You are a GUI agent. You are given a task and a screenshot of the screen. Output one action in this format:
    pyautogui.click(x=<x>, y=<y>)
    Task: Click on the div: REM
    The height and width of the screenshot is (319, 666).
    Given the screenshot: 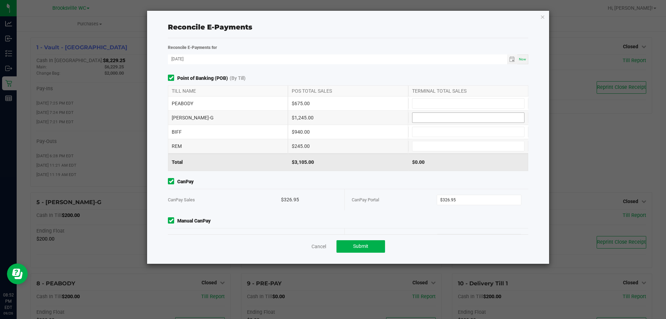 What is the action you would take?
    pyautogui.click(x=228, y=146)
    